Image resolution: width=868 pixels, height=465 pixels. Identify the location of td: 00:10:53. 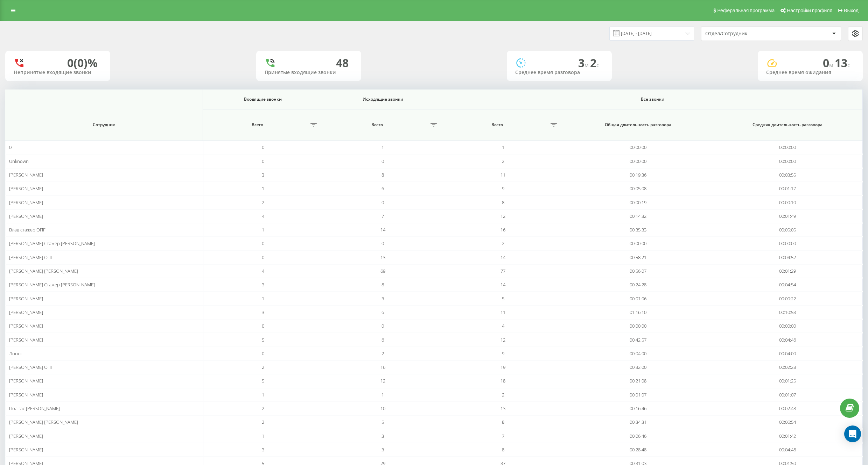
(788, 312).